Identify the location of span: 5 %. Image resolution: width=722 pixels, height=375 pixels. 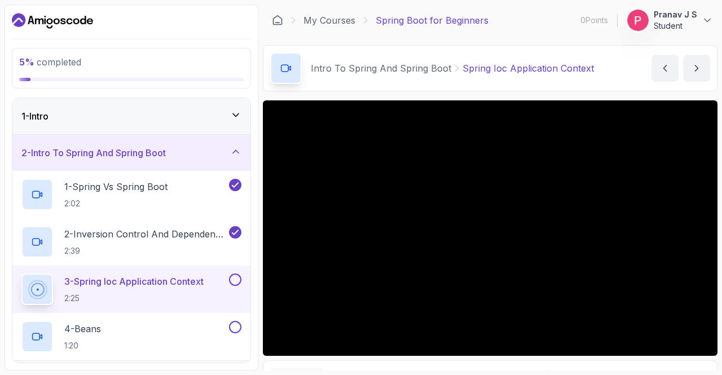
(27, 62).